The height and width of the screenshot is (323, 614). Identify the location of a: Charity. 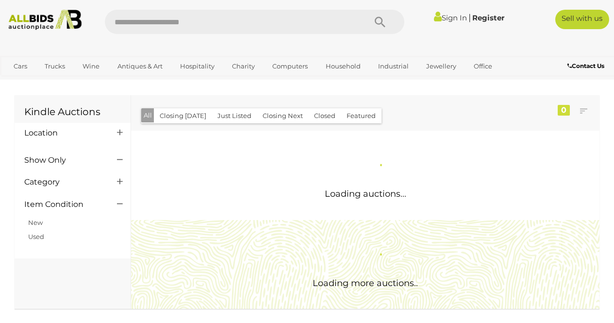
(243, 66).